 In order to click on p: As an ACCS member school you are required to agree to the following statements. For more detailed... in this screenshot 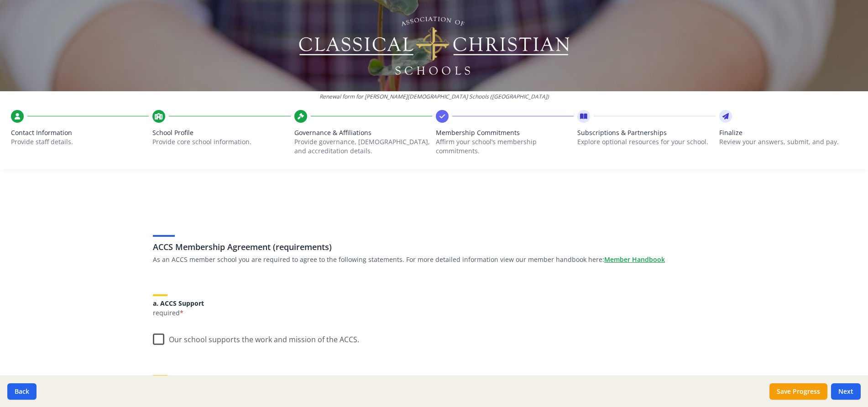, I will do `click(434, 260)`.